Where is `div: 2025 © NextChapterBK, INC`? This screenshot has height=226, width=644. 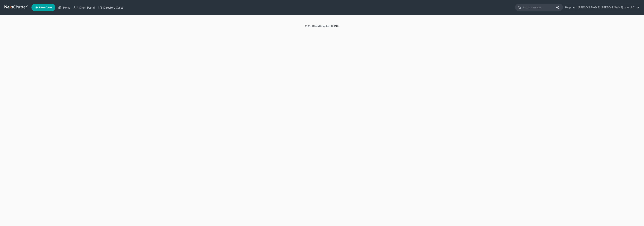
div: 2025 © NextChapterBK, INC is located at coordinates (322, 28).